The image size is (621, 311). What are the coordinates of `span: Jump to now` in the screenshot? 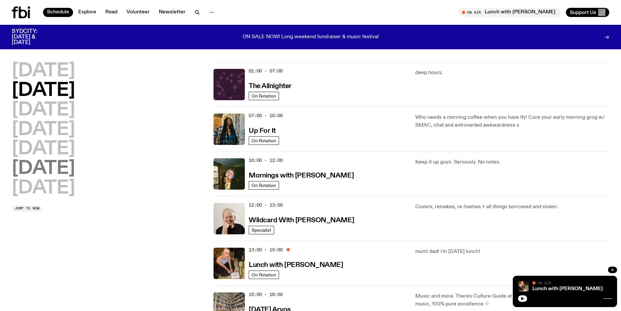 It's located at (27, 208).